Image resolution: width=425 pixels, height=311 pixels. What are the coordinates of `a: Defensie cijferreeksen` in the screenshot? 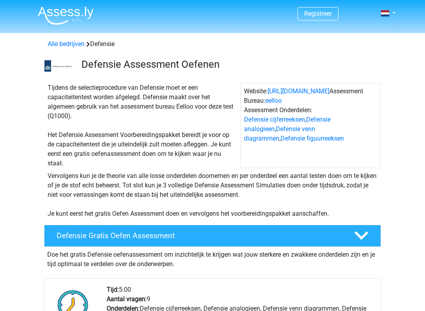 It's located at (274, 119).